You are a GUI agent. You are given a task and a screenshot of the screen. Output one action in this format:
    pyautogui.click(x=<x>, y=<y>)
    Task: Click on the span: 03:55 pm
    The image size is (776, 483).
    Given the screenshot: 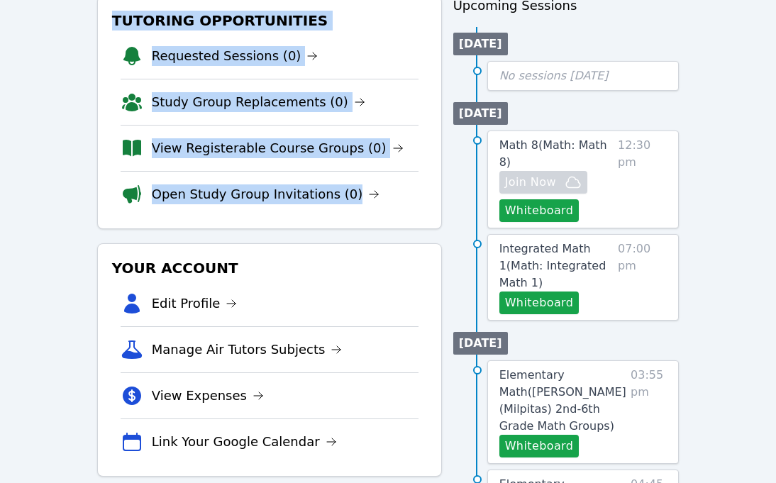 What is the action you would take?
    pyautogui.click(x=649, y=412)
    